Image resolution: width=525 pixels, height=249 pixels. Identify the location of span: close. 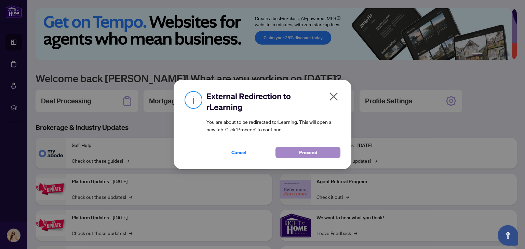
(333, 97).